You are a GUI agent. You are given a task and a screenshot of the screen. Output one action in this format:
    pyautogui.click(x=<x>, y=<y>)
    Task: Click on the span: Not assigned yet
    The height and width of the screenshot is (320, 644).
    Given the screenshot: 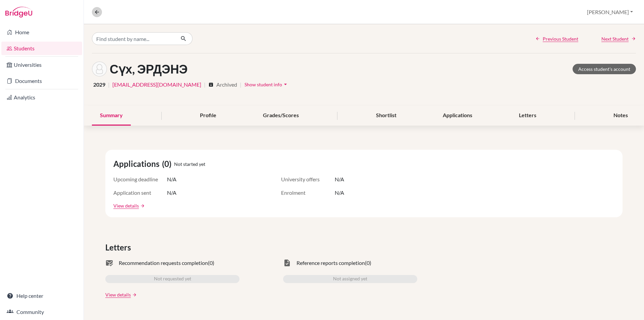 What is the action you would take?
    pyautogui.click(x=350, y=279)
    